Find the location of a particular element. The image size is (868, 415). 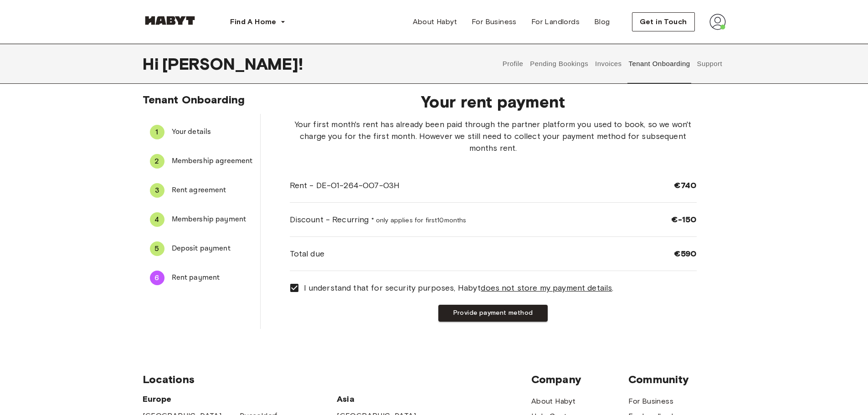

button: Pending Bookings is located at coordinates (559, 64).